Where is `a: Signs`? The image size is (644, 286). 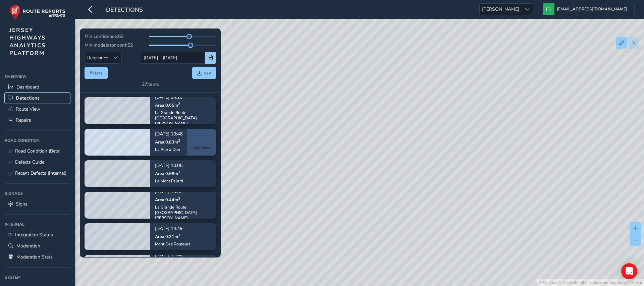 a: Signs is located at coordinates (37, 204).